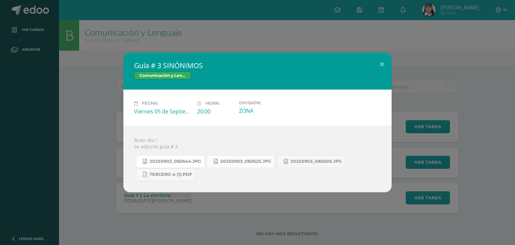  Describe the element at coordinates (150, 103) in the screenshot. I see `span: Fecha:` at that location.